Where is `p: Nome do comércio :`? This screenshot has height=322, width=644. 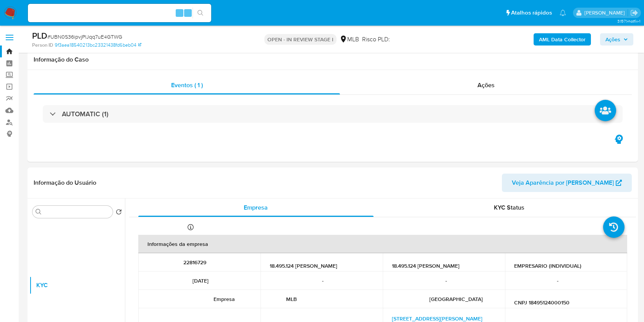 p: Nome do comércio : is located at coordinates (292, 259).